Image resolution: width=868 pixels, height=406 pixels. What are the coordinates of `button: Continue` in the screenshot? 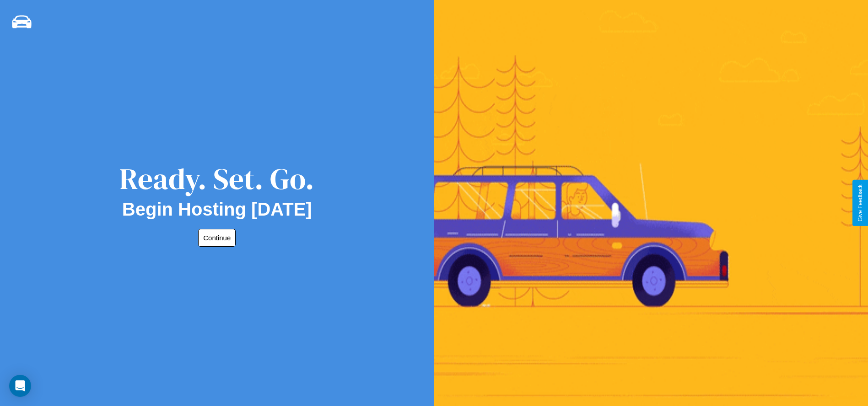 It's located at (217, 238).